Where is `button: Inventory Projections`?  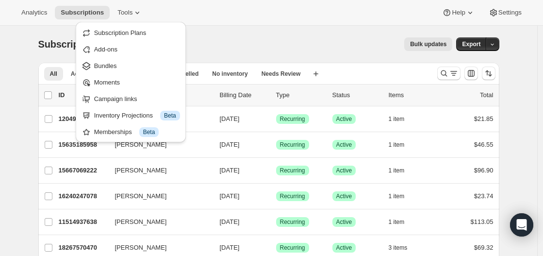
button: Inventory Projections is located at coordinates (131, 115).